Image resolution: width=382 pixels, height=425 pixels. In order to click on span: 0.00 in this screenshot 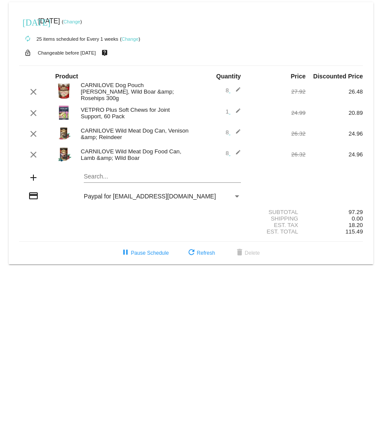, I will do `click(357, 219)`.